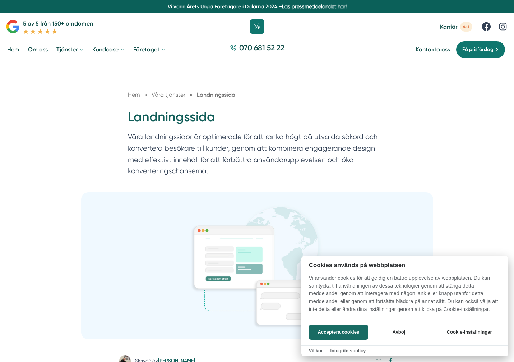 This screenshot has width=514, height=362. Describe the element at coordinates (405, 296) in the screenshot. I see `p: Vi använder cookies för att ge dig en bättre upplevelse av webbplatsen. Du kan samtycka till anvä...` at that location.